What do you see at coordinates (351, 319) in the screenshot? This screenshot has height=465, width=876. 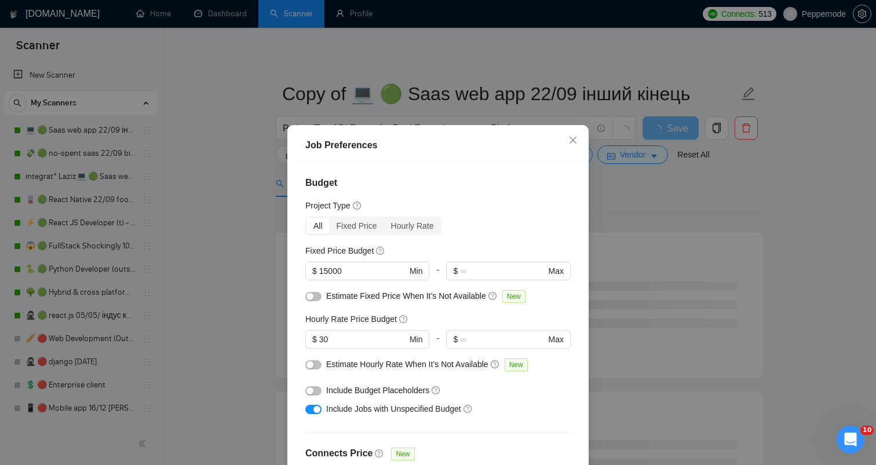 I see `h5: Hourly Rate Price Budget` at bounding box center [351, 319].